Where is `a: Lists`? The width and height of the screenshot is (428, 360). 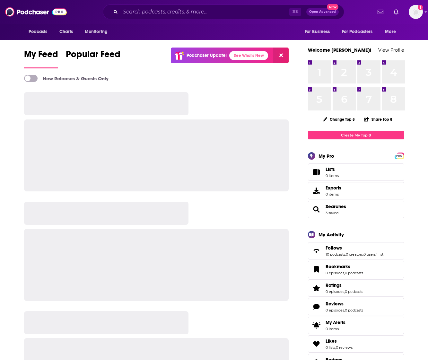 a: Lists is located at coordinates (356, 172).